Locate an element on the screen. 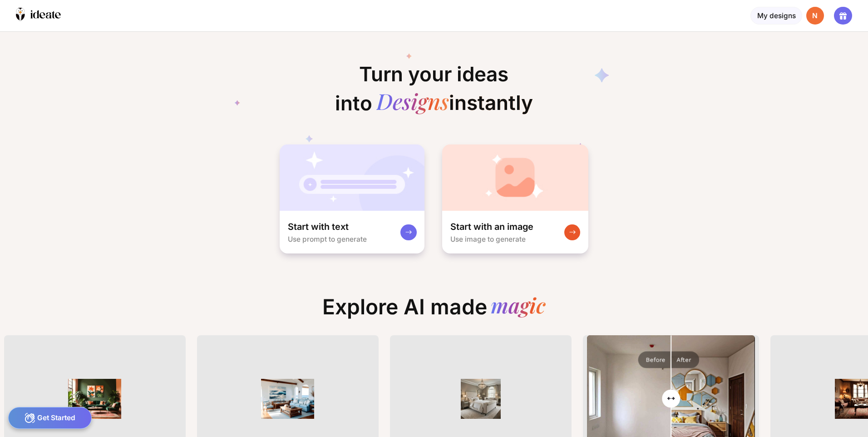 This screenshot has height=437, width=868. div: N is located at coordinates (815, 16).